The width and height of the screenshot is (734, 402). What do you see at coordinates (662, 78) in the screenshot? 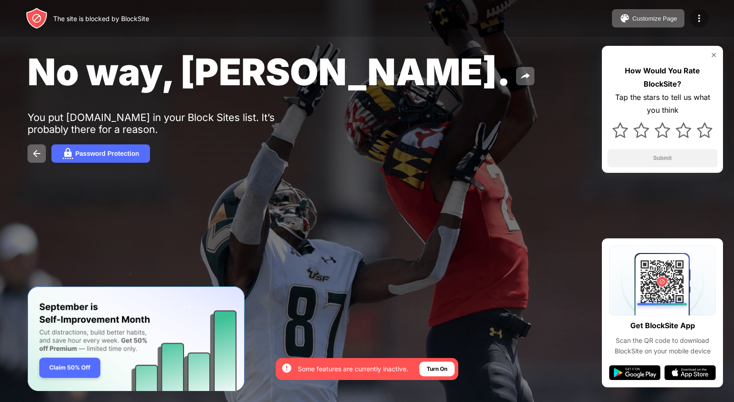
I see `div: How Would You Rate BlockSite?` at bounding box center [662, 78].